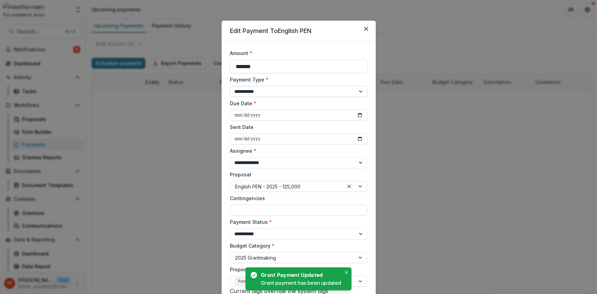 This screenshot has height=294, width=597. I want to click on label: Payment Type, so click(297, 80).